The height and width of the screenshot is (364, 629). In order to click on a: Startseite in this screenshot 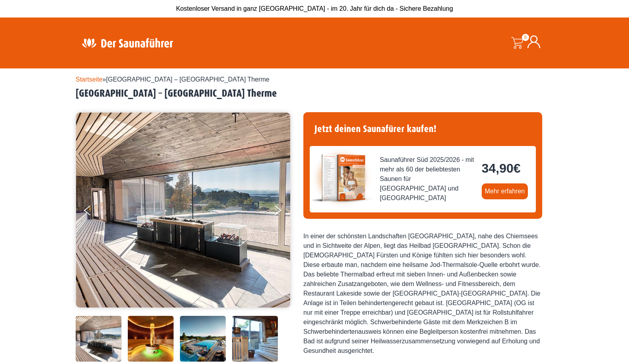, I will do `click(89, 79)`.